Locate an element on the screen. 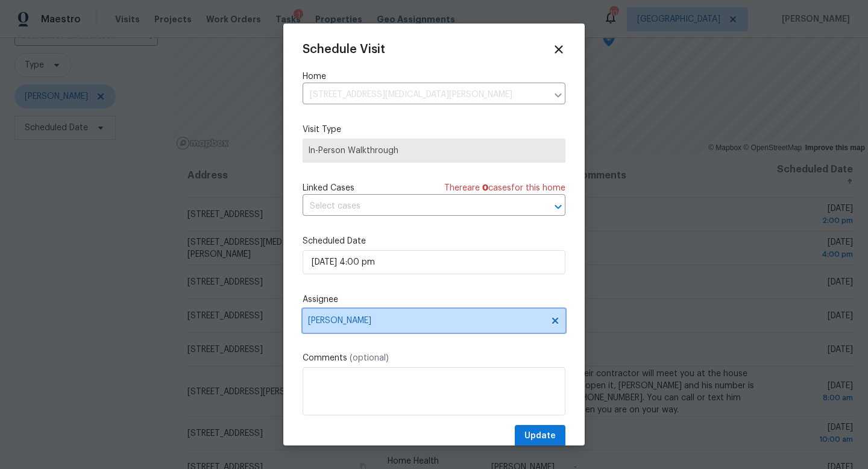 Image resolution: width=868 pixels, height=469 pixels. input: Select cases is located at coordinates (417, 206).